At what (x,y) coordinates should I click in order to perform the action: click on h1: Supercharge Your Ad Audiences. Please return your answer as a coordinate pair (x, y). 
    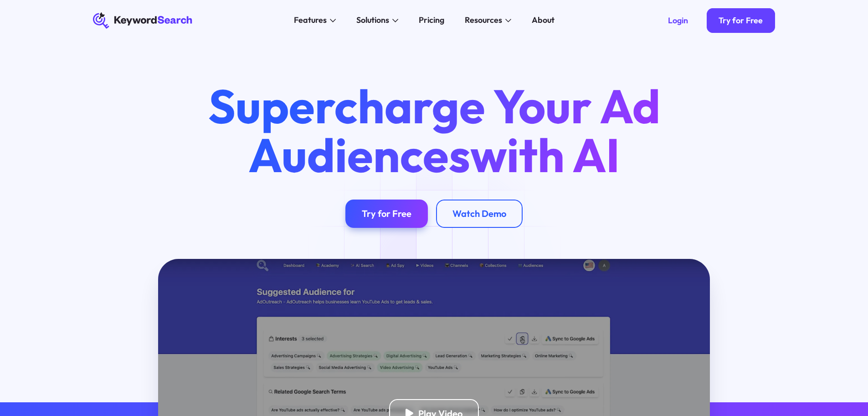
    Looking at the image, I should click on (434, 130).